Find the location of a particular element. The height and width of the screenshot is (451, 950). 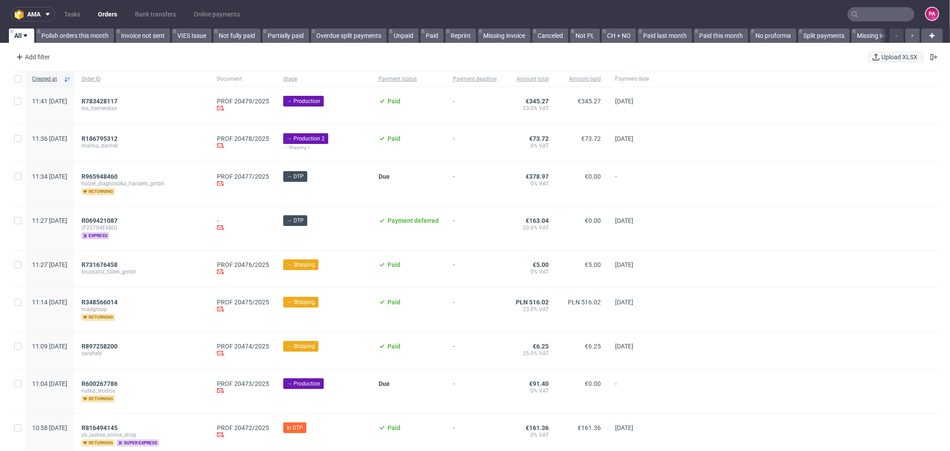

span: R731676458 is located at coordinates (99, 264).